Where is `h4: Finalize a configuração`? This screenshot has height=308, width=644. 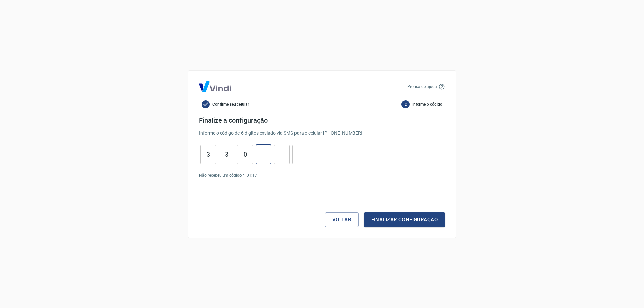
h4: Finalize a configuração is located at coordinates (322, 120).